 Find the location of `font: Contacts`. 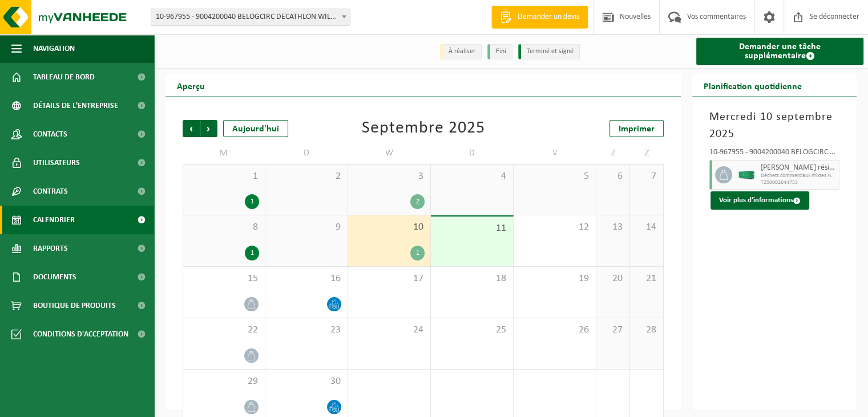

font: Contacts is located at coordinates (50, 134).